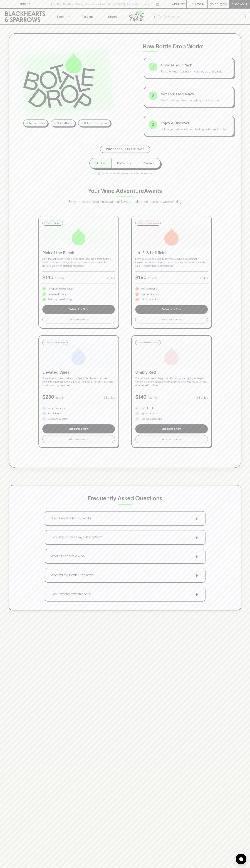  I want to click on p: Light to luscious, so click(149, 414).